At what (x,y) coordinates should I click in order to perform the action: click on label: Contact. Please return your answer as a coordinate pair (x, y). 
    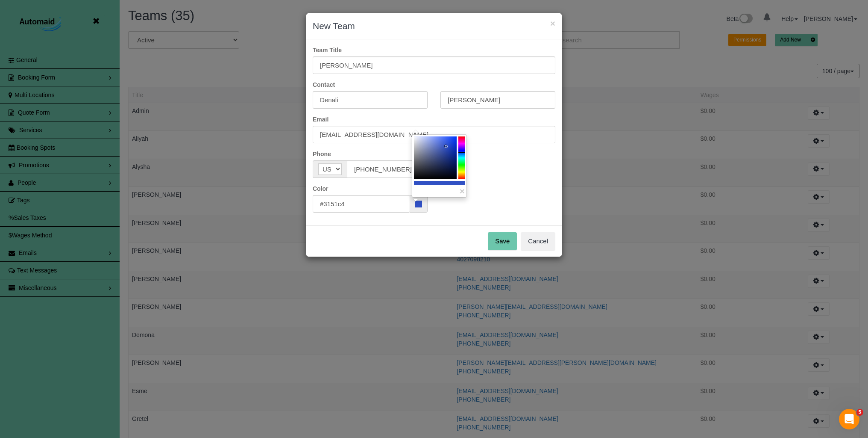
    Looking at the image, I should click on (324, 85).